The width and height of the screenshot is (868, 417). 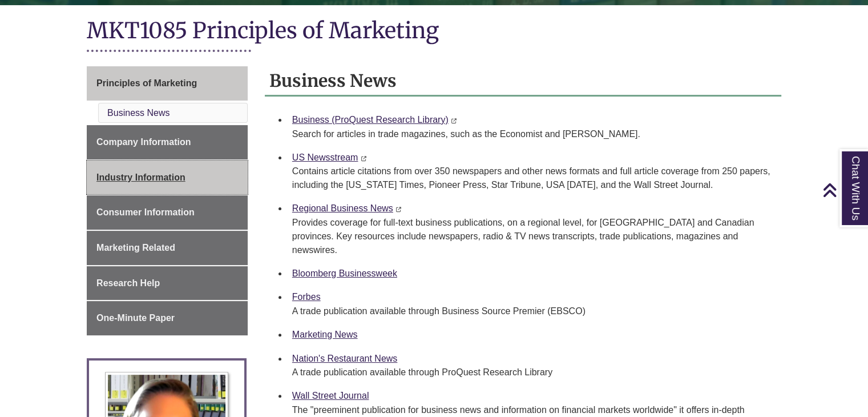 What do you see at coordinates (434, 32) in the screenshot?
I see `h1: MKT1085 Principles of Marketing` at bounding box center [434, 32].